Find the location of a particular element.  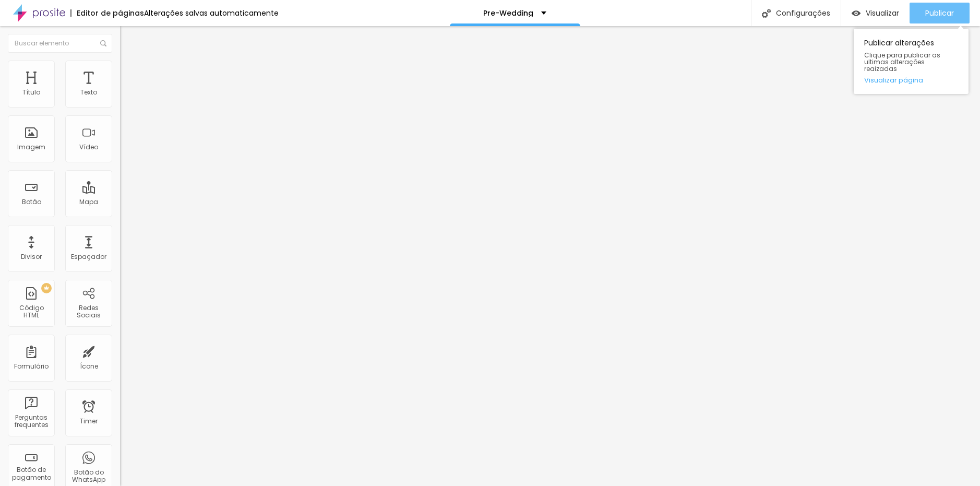

div: Alterações salvas automaticamente is located at coordinates (211, 13).